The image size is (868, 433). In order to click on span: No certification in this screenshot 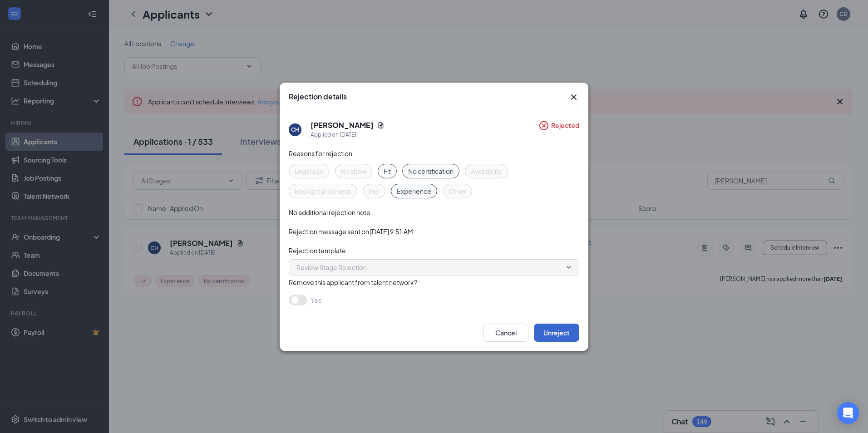, I will do `click(431, 172)`.